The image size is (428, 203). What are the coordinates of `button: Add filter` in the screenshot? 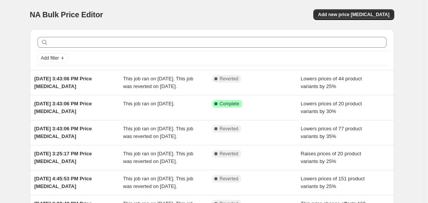 It's located at (53, 58).